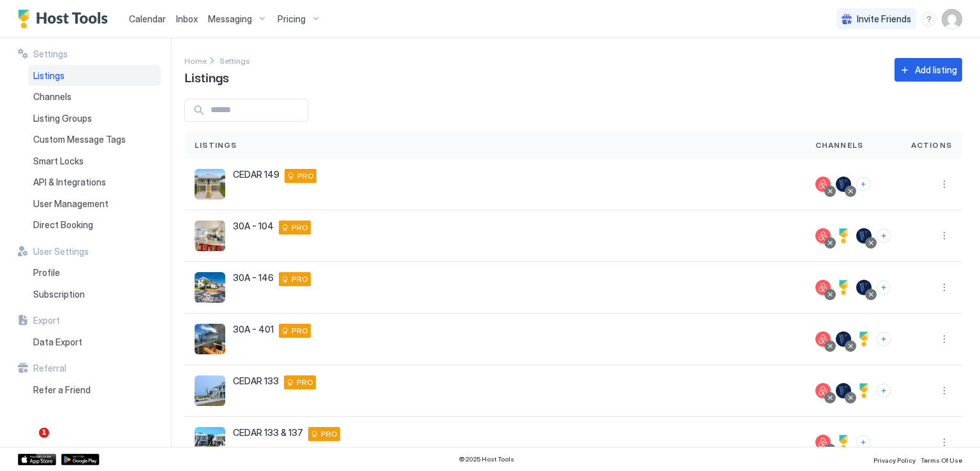 Image resolution: width=980 pixels, height=471 pixels. What do you see at coordinates (63, 119) in the screenshot?
I see `span: Listing Groups` at bounding box center [63, 119].